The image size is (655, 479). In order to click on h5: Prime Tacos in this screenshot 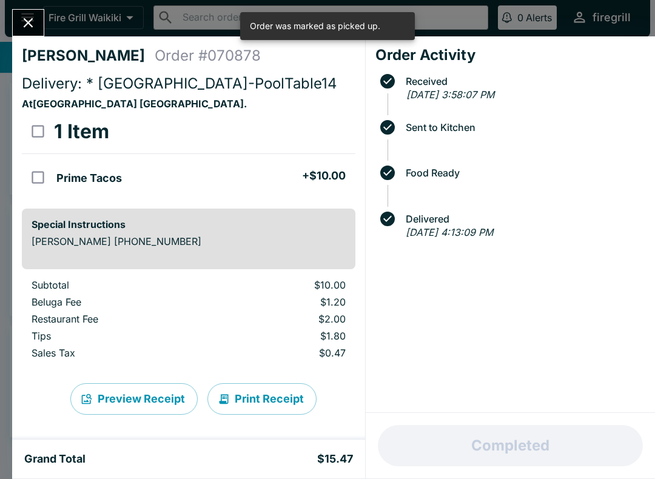, I will do `click(89, 178)`.